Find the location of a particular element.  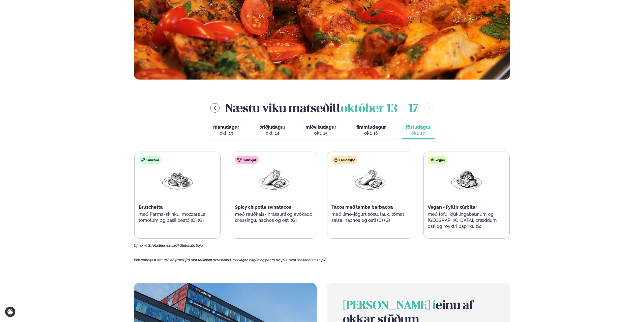

span: Vinsamlegast athugið að frávik frá matseðlinum geta komið upp vegna birgða og panta frá fólki sem... is located at coordinates (230, 260).